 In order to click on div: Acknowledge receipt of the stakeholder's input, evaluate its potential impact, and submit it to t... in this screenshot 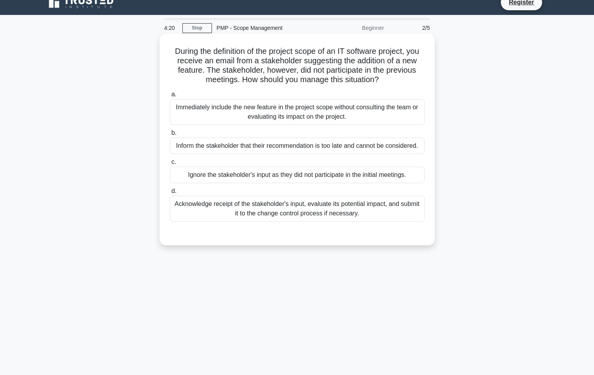, I will do `click(297, 209)`.